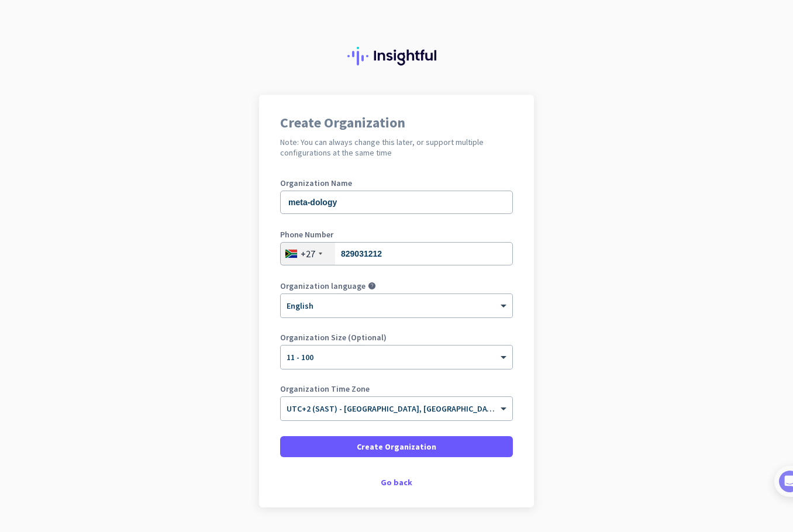 Image resolution: width=793 pixels, height=532 pixels. Describe the element at coordinates (396, 123) in the screenshot. I see `h1: Create Organization` at that location.